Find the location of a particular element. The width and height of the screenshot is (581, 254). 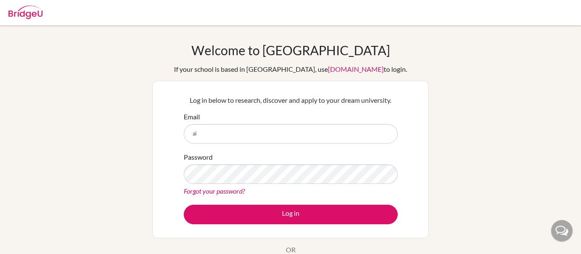

label: Password is located at coordinates (198, 157).